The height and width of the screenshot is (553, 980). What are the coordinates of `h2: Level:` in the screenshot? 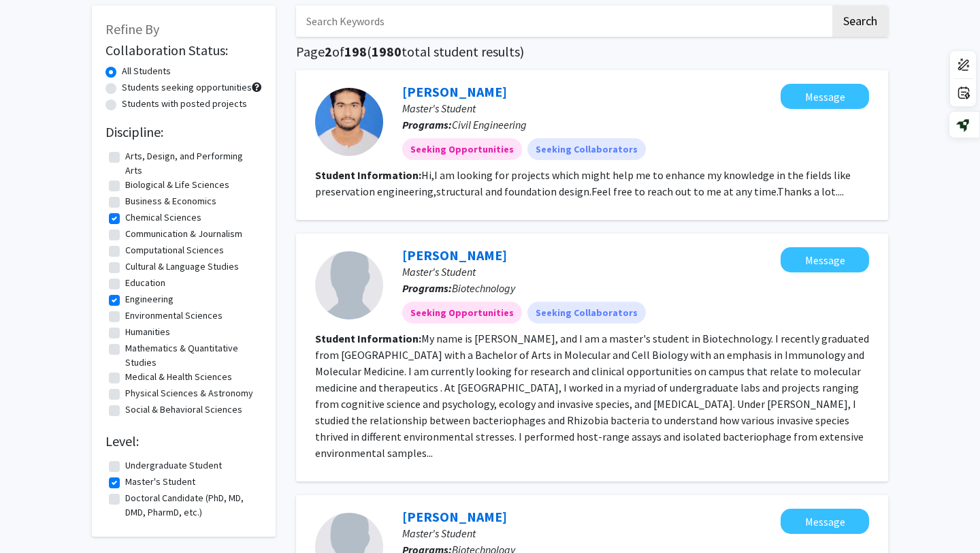 It's located at (184, 441).